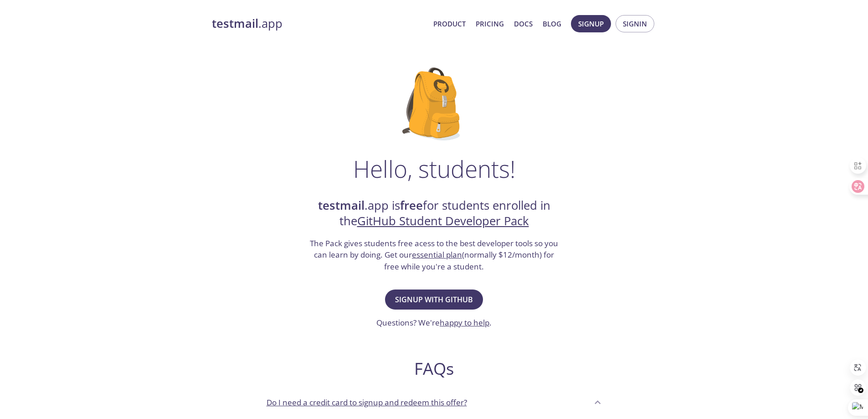  Describe the element at coordinates (523, 24) in the screenshot. I see `a: Docs` at that location.